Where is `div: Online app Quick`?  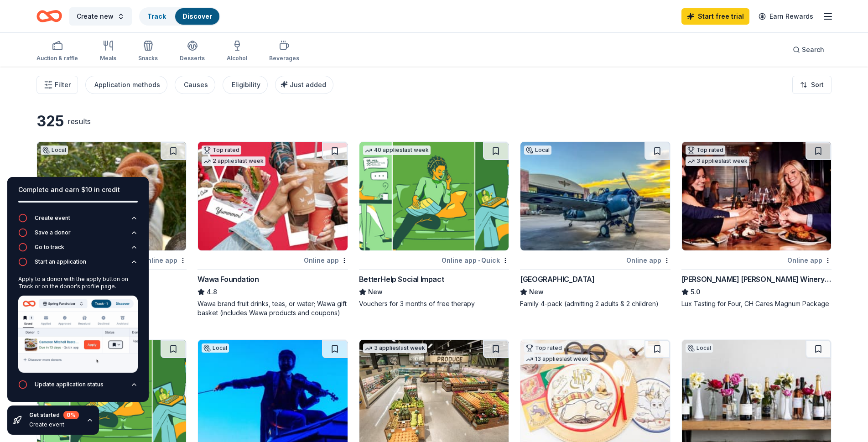 div: Online app Quick is located at coordinates (475, 260).